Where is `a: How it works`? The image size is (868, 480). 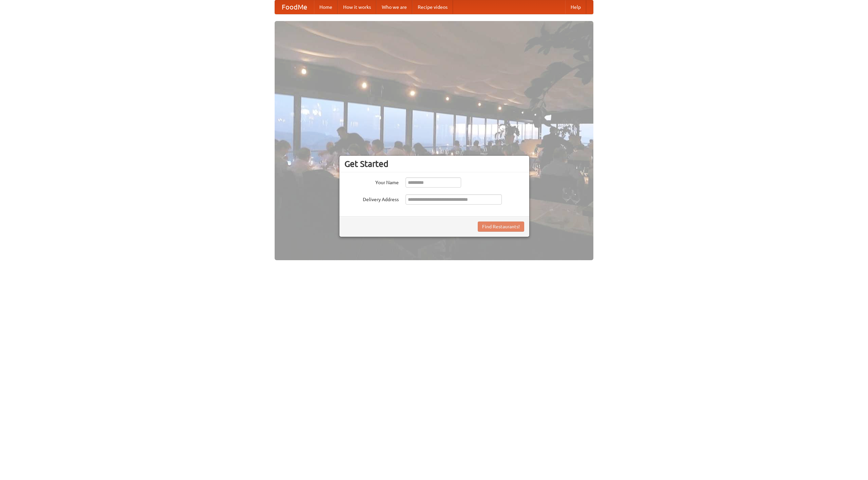
a: How it works is located at coordinates (357, 7).